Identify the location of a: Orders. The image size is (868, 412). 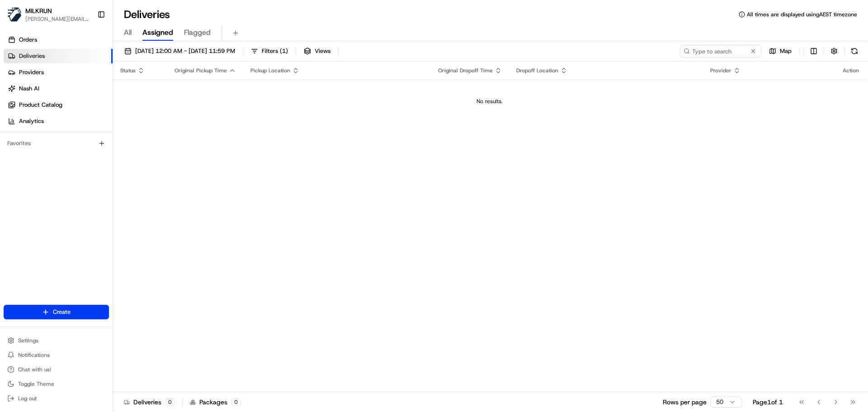
(58, 40).